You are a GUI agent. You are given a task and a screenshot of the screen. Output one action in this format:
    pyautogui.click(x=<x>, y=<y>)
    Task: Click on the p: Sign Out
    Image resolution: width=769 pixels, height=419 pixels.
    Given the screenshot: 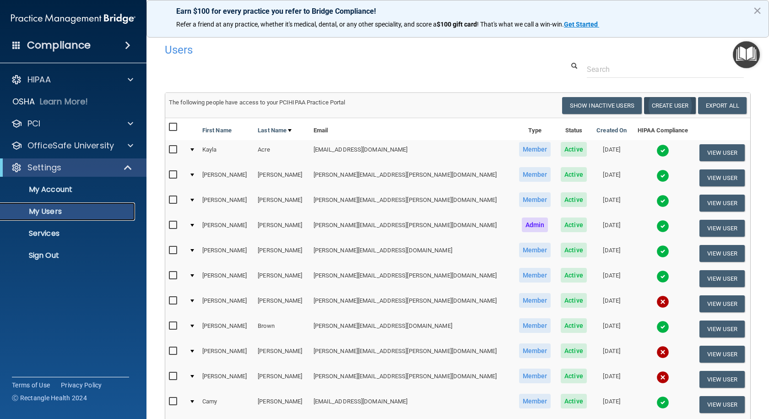 What is the action you would take?
    pyautogui.click(x=68, y=255)
    